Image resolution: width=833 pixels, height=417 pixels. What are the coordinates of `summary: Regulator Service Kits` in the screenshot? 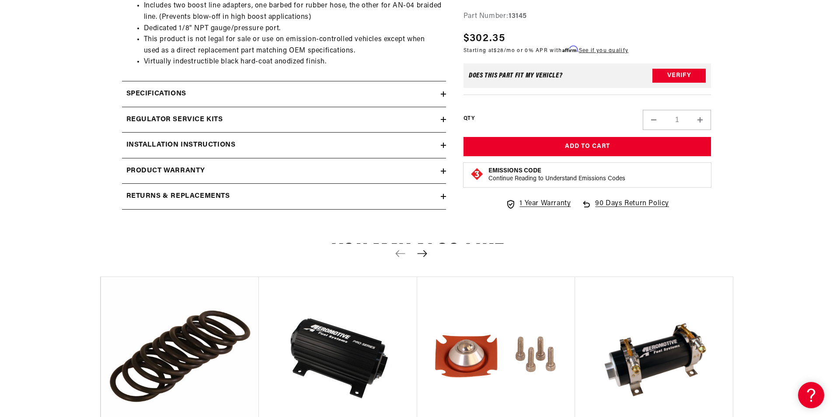 It's located at (284, 120).